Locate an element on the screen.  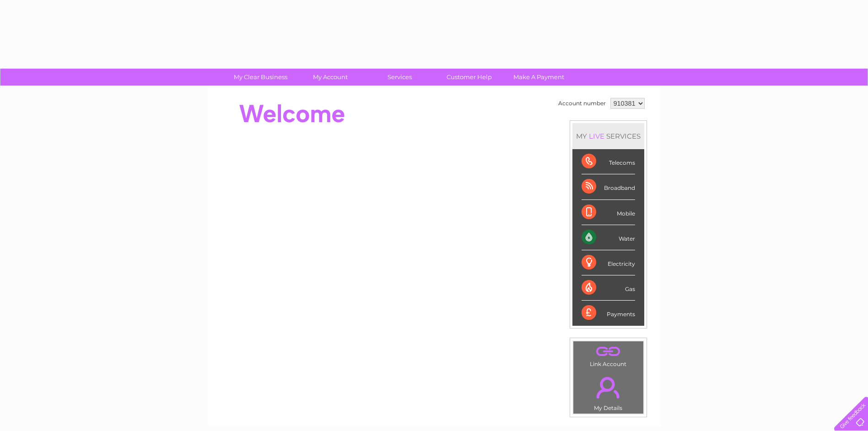
div: Broadband is located at coordinates (608, 187).